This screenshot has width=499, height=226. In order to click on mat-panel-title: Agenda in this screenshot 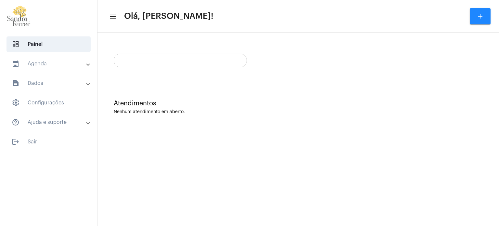, I will do `click(49, 64)`.